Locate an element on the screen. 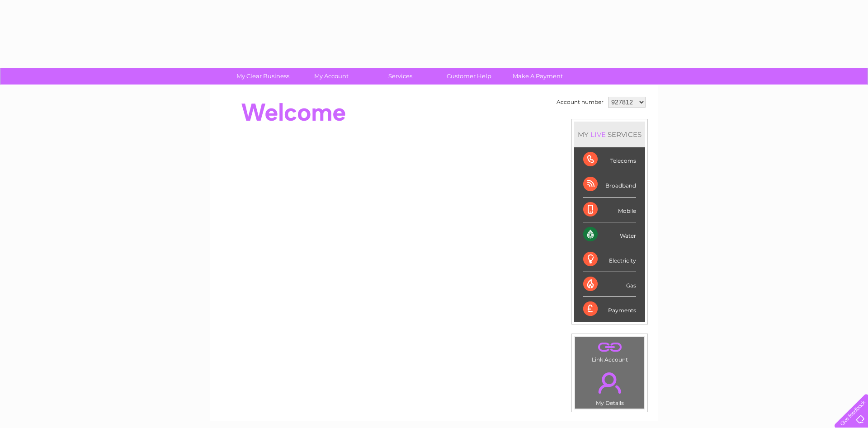 The image size is (868, 428). a: Customer Help is located at coordinates (469, 76).